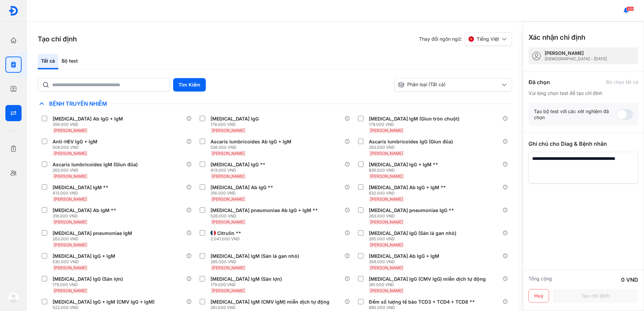  What do you see at coordinates (540, 82) in the screenshot?
I see `div: Đã chọn` at bounding box center [540, 82].